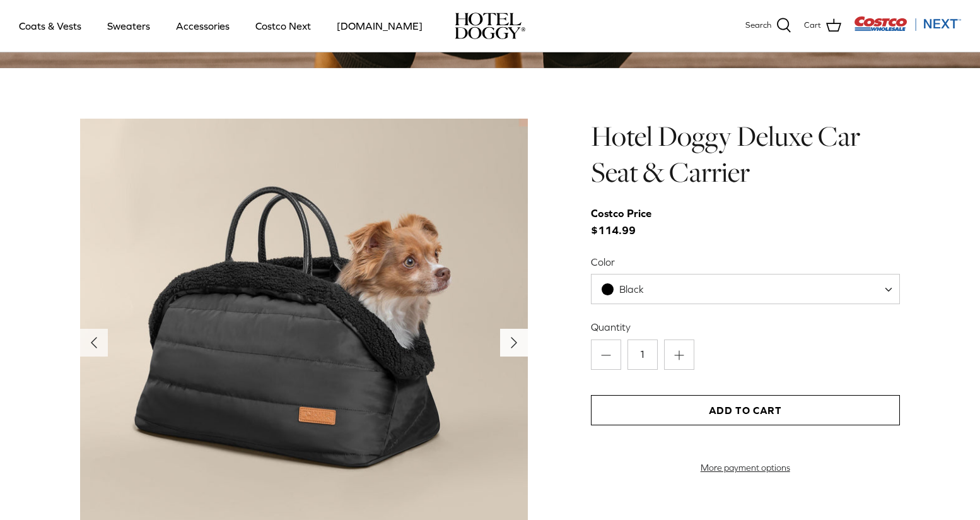 The width and height of the screenshot is (980, 520). I want to click on img: Costco Next, so click(908, 23).